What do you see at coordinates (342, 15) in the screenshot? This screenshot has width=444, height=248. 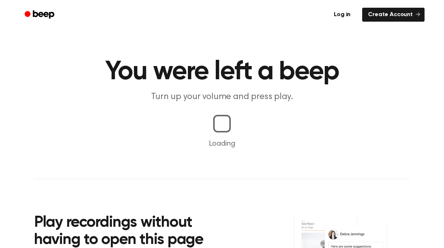 I see `a: Log in` at bounding box center [342, 15].